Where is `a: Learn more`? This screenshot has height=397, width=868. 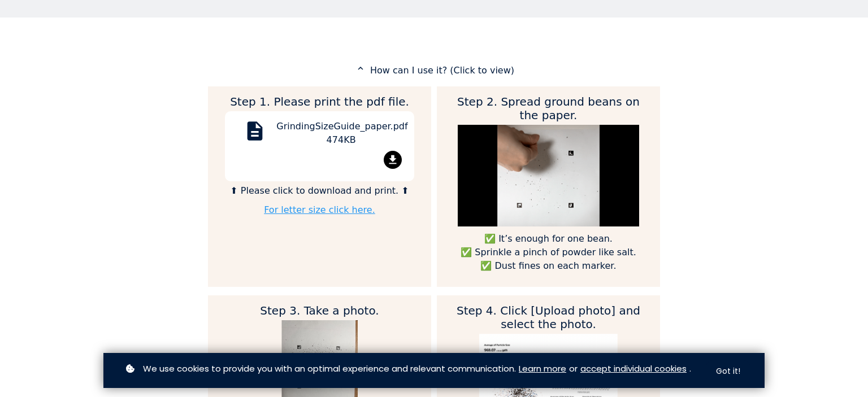
a: Learn more is located at coordinates (542, 368).